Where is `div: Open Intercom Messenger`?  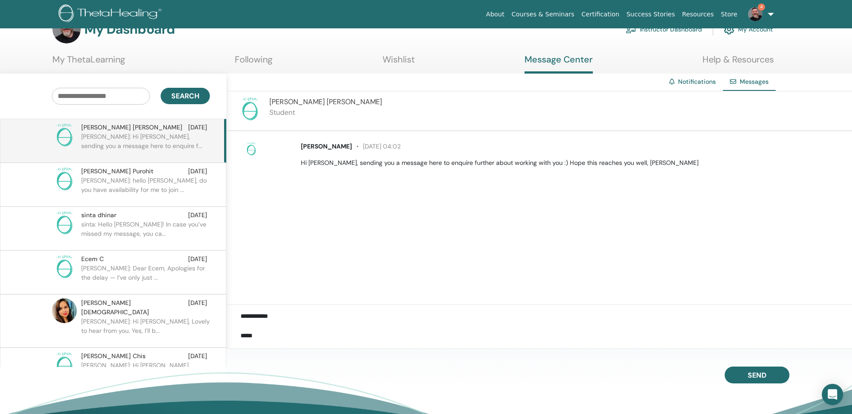
div: Open Intercom Messenger is located at coordinates (832, 395).